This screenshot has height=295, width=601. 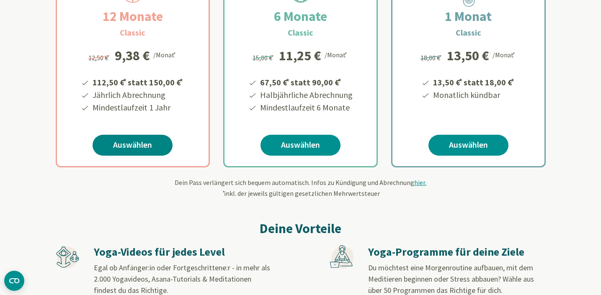 I want to click on div: 11,25 €, so click(x=300, y=56).